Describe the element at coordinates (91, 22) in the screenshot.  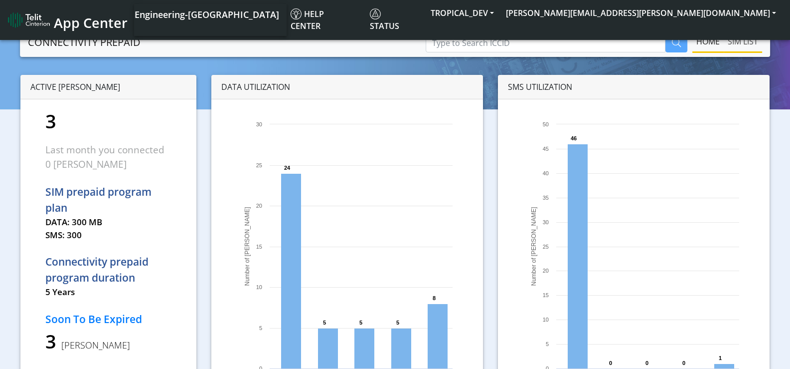
I see `span: App Center` at that location.